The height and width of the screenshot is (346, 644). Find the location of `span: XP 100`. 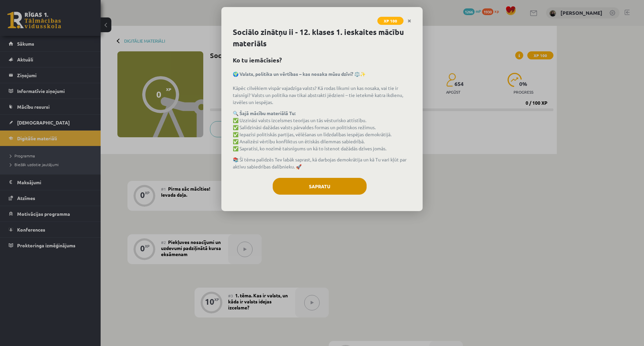

span: XP 100 is located at coordinates (390, 21).